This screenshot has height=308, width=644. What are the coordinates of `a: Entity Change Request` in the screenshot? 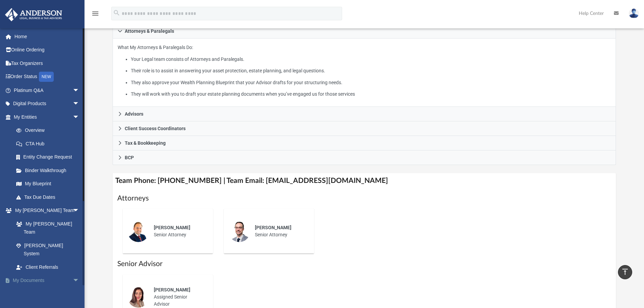 It's located at (49, 157).